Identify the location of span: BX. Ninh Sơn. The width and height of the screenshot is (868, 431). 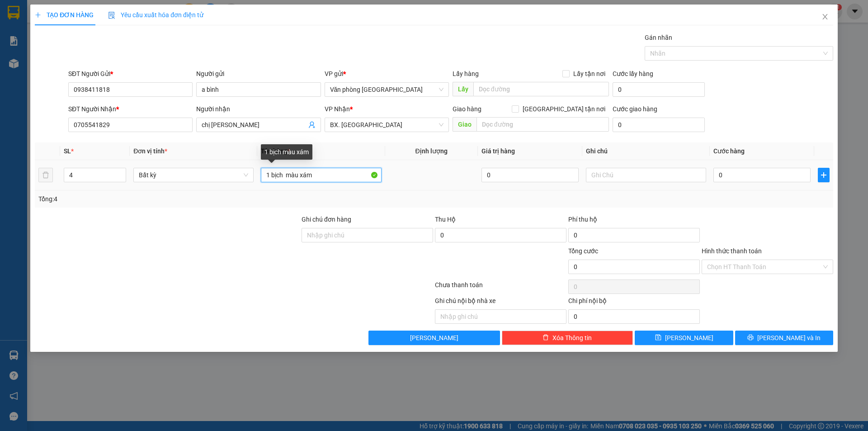
(386, 125).